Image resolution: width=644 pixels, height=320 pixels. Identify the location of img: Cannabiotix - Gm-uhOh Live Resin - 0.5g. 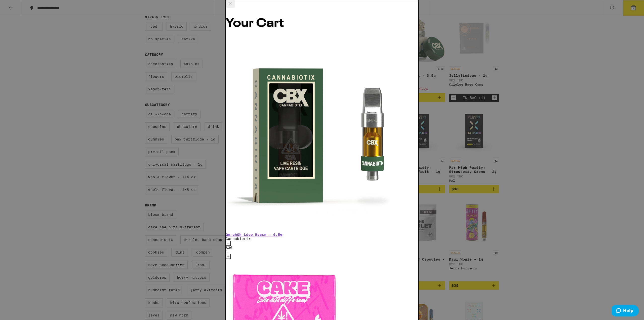
(322, 136).